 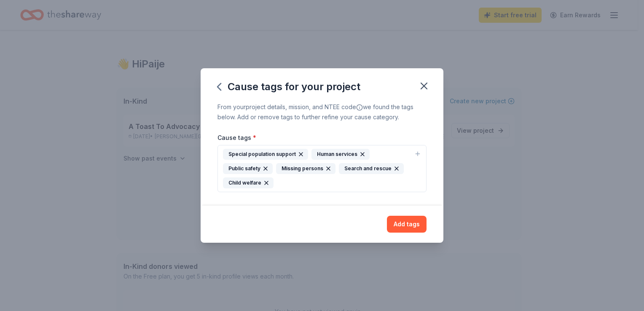 I want to click on div: Search and rescue, so click(x=371, y=169).